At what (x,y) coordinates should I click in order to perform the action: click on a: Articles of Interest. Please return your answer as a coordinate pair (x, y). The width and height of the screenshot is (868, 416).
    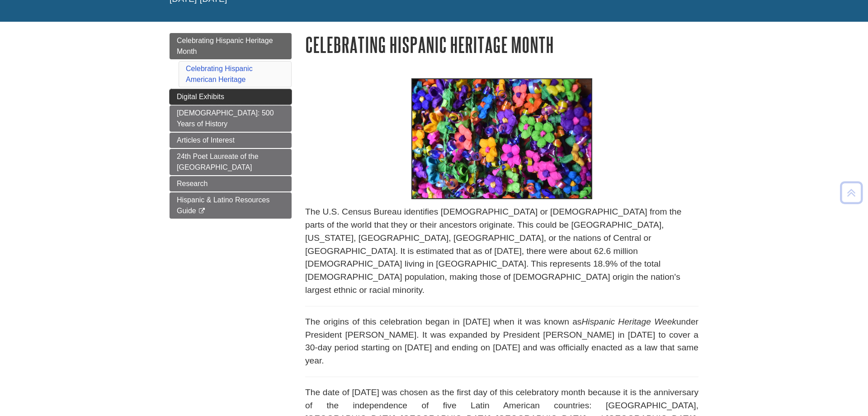
    Looking at the image, I should click on (231, 140).